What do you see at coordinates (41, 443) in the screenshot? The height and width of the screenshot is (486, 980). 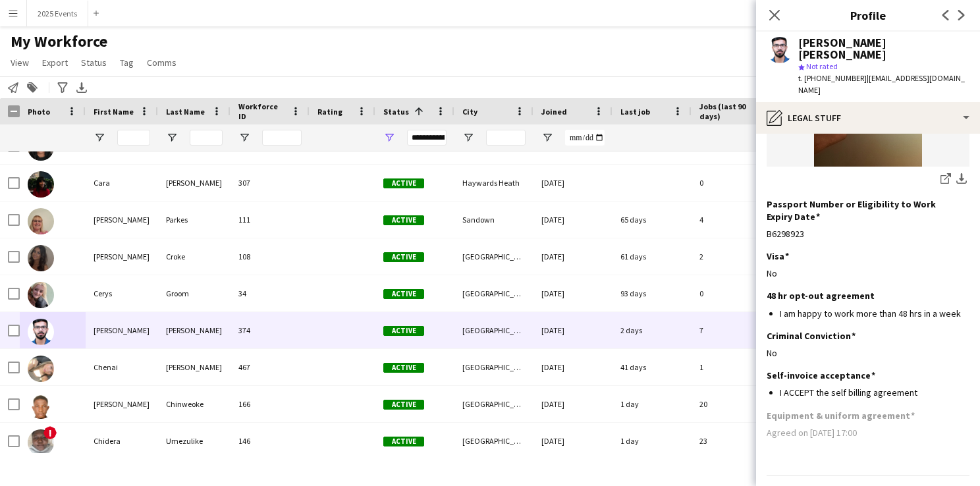 I see `img: Chidera Umezulike` at bounding box center [41, 443].